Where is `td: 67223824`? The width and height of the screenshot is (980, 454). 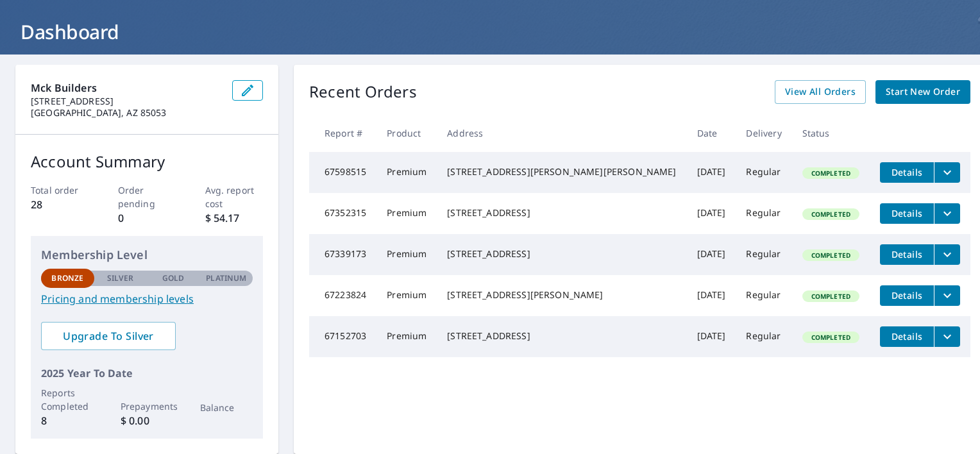 td: 67223824 is located at coordinates (342, 295).